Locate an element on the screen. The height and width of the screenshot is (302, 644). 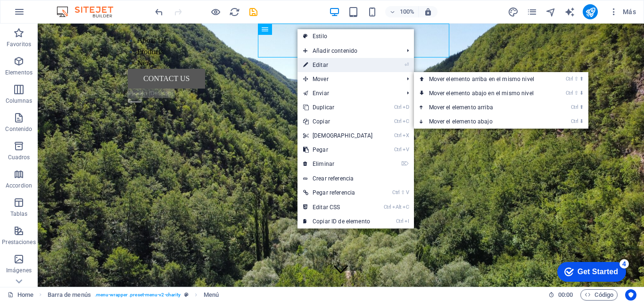
div: Get Started is located at coordinates (45, 14).